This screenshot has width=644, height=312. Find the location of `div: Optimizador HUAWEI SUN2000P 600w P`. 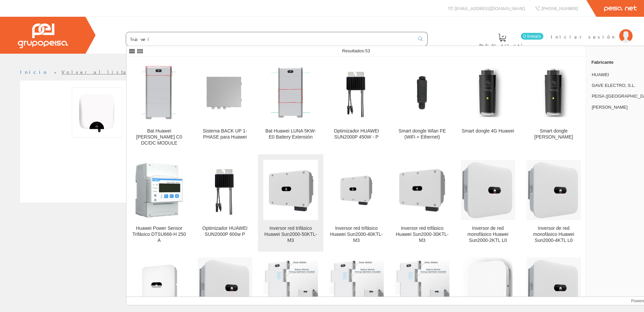

div: Optimizador HUAWEI SUN2000P 600w P is located at coordinates (225, 232).